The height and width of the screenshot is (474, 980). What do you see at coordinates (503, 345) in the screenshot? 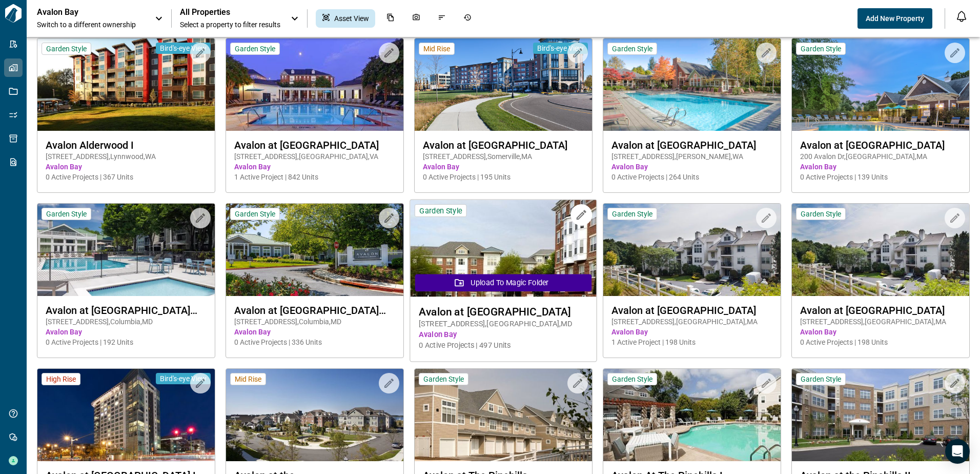
I see `span: 0 Active Projects | 497 Units` at bounding box center [503, 345].